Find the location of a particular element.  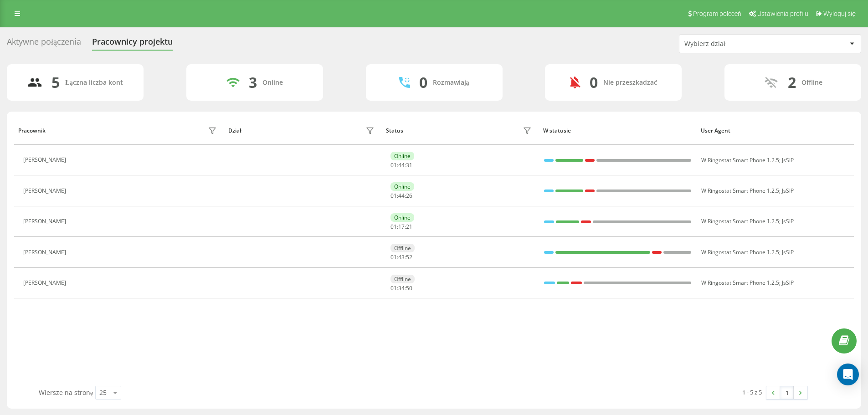

div: 1 - 5 z 5 is located at coordinates (751, 393).